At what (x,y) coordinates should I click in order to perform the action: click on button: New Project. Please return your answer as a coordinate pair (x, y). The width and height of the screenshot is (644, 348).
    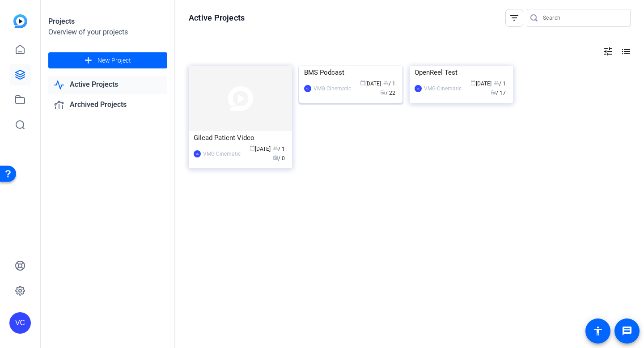
    Looking at the image, I should click on (108, 60).